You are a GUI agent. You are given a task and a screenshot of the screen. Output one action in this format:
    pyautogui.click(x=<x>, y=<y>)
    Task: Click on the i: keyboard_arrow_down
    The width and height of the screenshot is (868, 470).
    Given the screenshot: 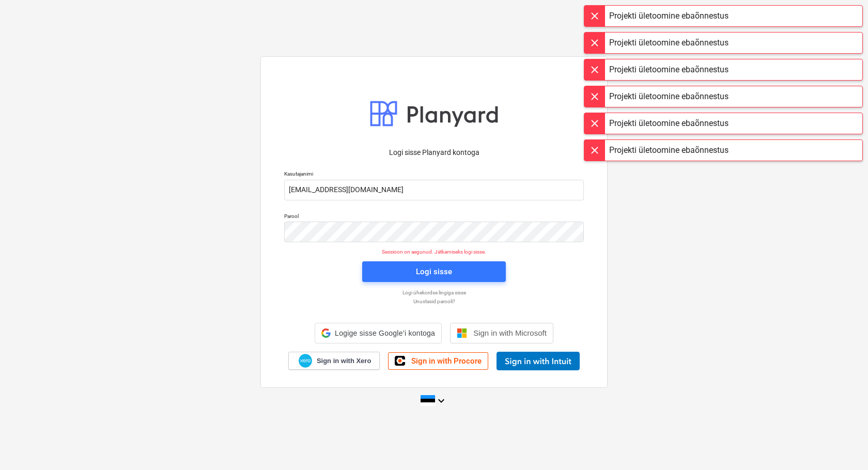 What is the action you would take?
    pyautogui.click(x=441, y=401)
    